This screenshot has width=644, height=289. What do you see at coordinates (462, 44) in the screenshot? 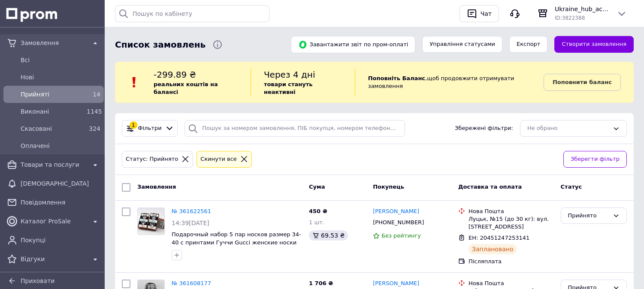
I see `button: Управління статусами` at bounding box center [462, 44].